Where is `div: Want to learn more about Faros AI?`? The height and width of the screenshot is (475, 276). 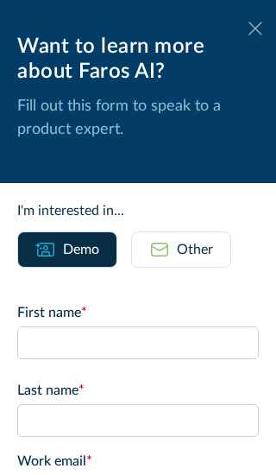 div: Want to learn more about Faros AI? is located at coordinates (138, 60).